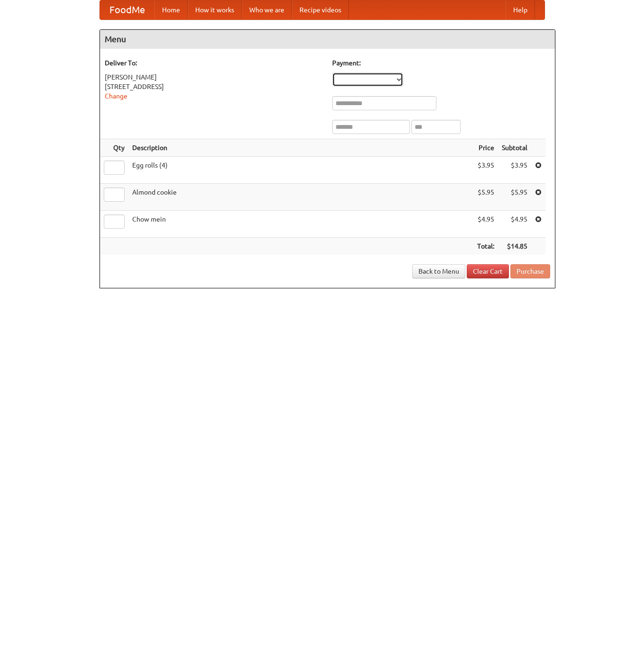 Image resolution: width=644 pixels, height=670 pixels. What do you see at coordinates (171, 10) in the screenshot?
I see `a: Home` at bounding box center [171, 10].